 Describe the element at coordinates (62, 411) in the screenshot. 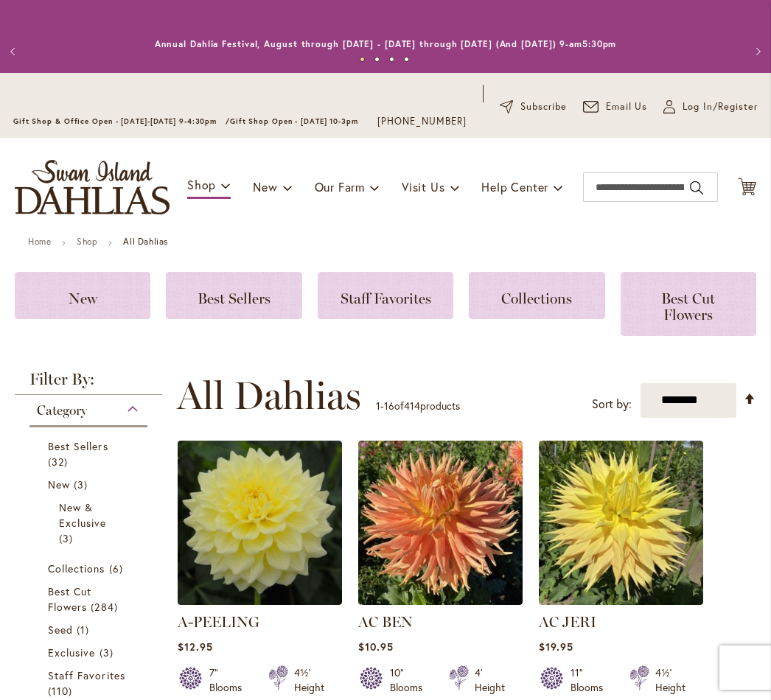

I see `span: Category` at that location.